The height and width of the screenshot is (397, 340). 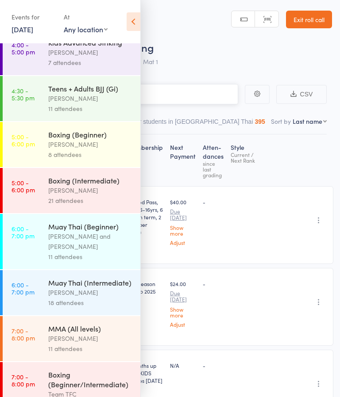 I want to click on div: $24.00, so click(x=183, y=303).